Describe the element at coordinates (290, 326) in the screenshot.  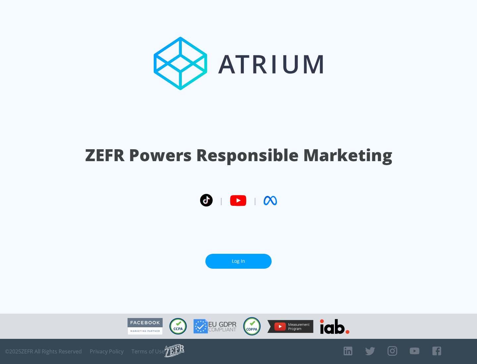
I see `img: YouTube Measurement Program` at that location.